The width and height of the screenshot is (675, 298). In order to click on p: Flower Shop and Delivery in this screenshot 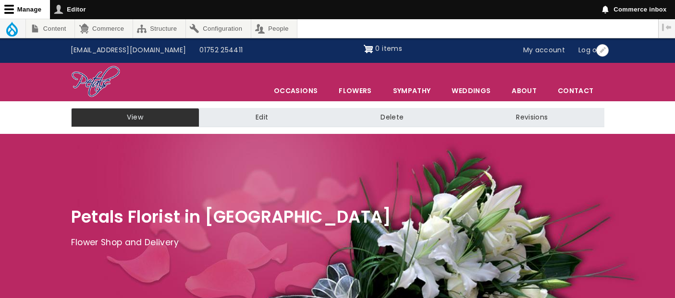, I will do `click(338, 243)`.